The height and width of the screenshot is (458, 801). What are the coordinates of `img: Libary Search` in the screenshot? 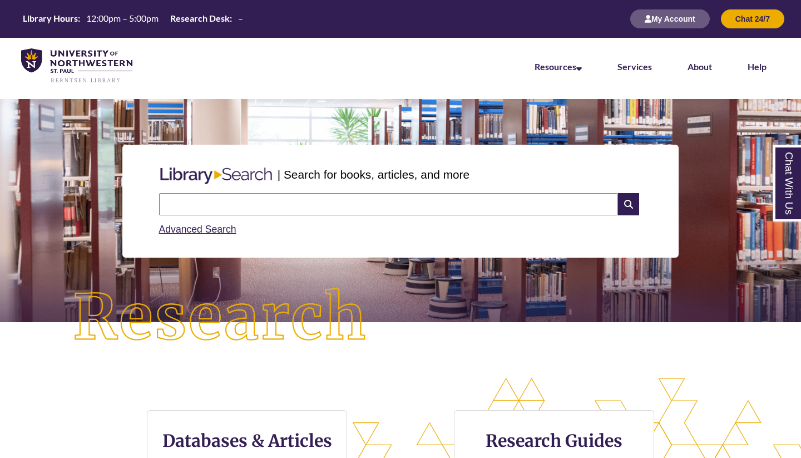 It's located at (216, 176).